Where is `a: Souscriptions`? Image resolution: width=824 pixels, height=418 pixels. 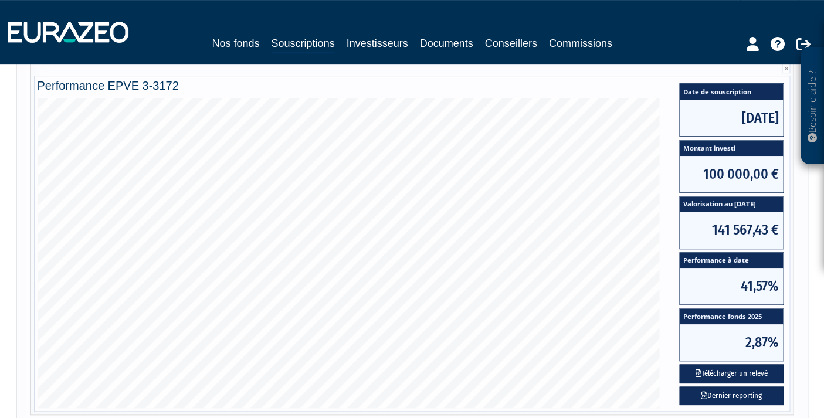
a: Souscriptions is located at coordinates (303, 44).